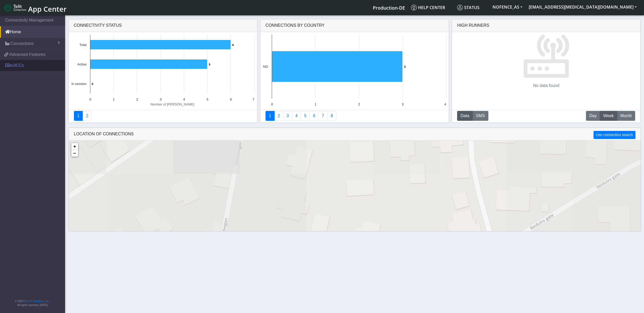  What do you see at coordinates (82, 64) in the screenshot?
I see `text: Active` at bounding box center [82, 64].